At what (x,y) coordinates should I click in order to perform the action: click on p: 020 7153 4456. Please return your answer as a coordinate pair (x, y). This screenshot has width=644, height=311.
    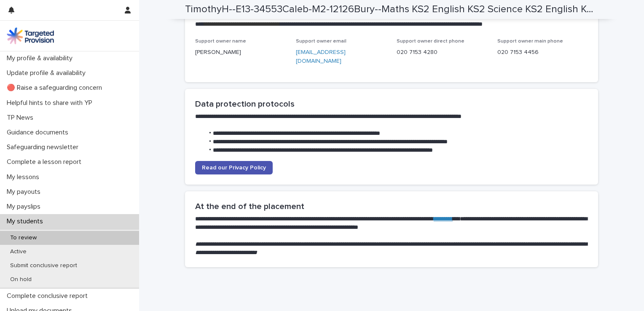
    Looking at the image, I should click on (542, 52).